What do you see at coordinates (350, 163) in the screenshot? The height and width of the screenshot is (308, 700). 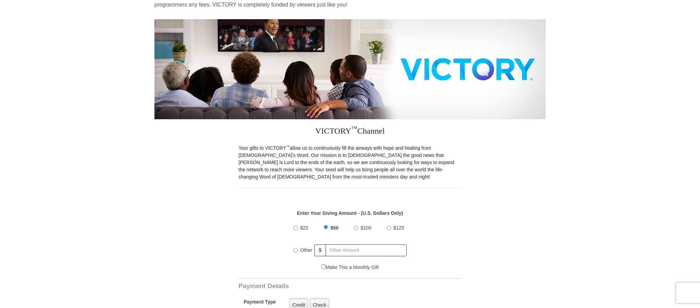 I see `p: Your gifts to VICTORY allow us to continuously fill the airways with hope and healing from [DEMOG...` at bounding box center [350, 163].